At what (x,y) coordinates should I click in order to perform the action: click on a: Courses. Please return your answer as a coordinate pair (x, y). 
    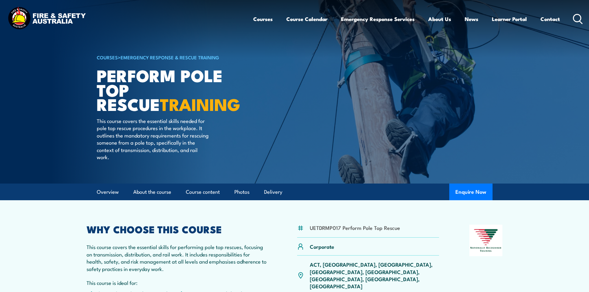
    Looking at the image, I should click on (263, 19).